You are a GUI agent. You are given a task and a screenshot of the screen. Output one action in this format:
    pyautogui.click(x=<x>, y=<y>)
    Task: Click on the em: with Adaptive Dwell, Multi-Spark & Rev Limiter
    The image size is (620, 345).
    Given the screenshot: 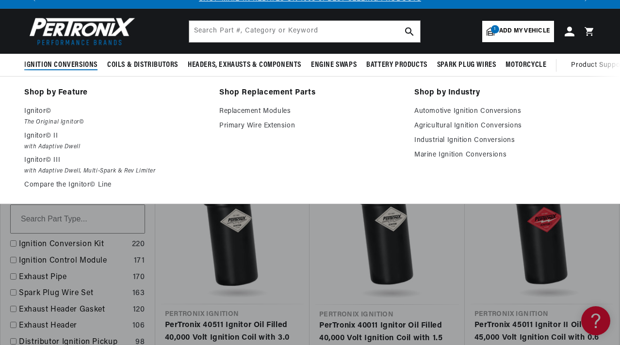 What is the action you would take?
    pyautogui.click(x=115, y=171)
    